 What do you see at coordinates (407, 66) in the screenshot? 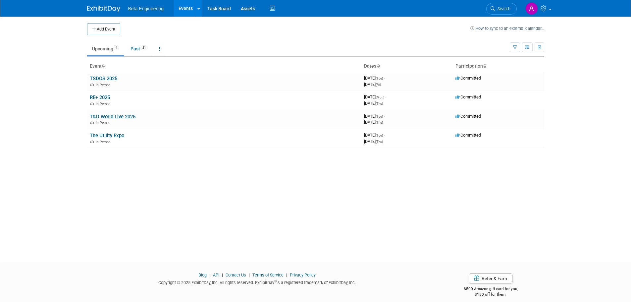
I see `th: Dates` at bounding box center [407, 66].